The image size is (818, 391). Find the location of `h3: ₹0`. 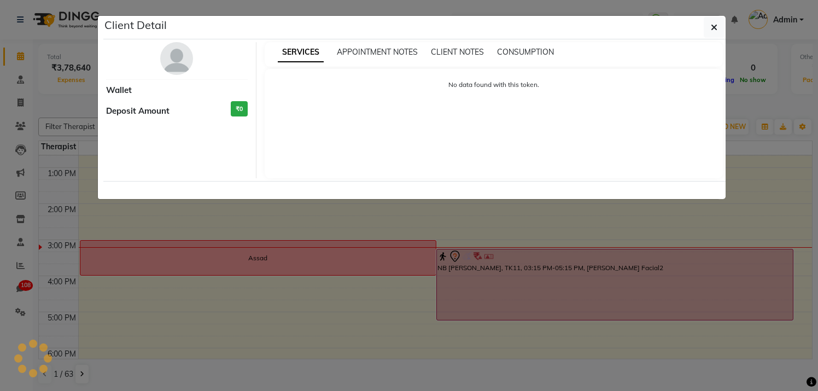

h3: ₹0 is located at coordinates (239, 109).